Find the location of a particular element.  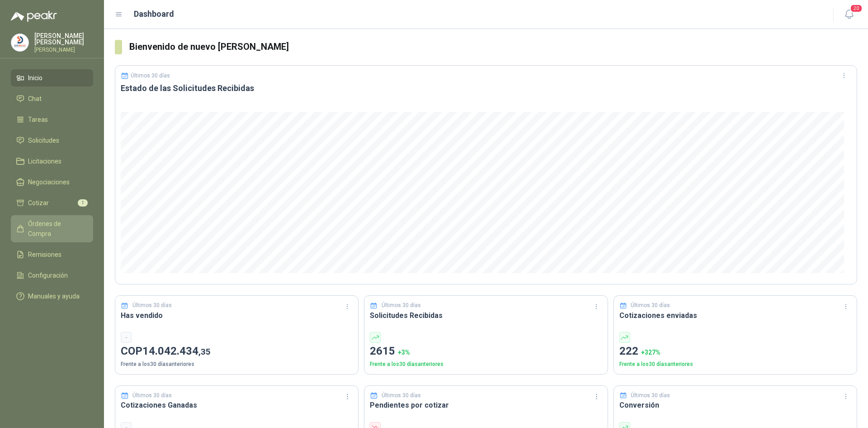

span: Tareas is located at coordinates (38, 119).